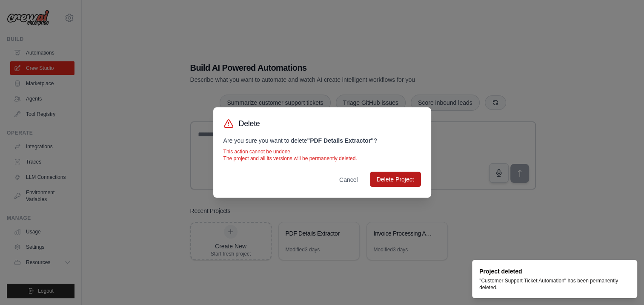  What do you see at coordinates (395, 179) in the screenshot?
I see `button: Delete Project` at bounding box center [395, 179].